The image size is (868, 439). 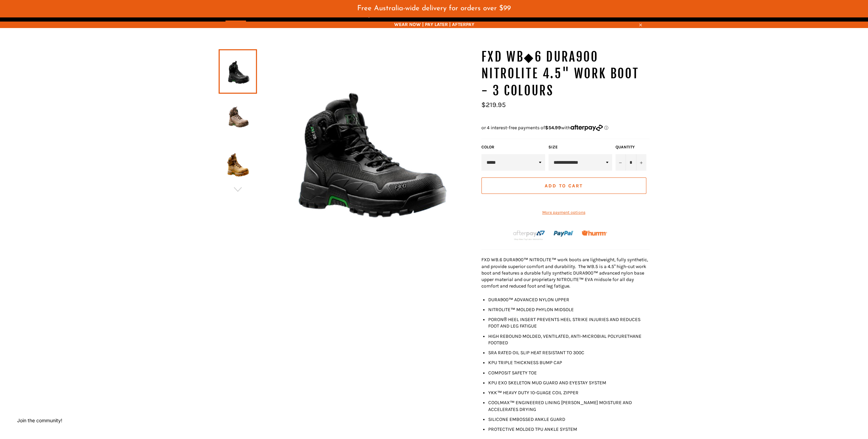 I want to click on a: More payment options, so click(x=564, y=213).